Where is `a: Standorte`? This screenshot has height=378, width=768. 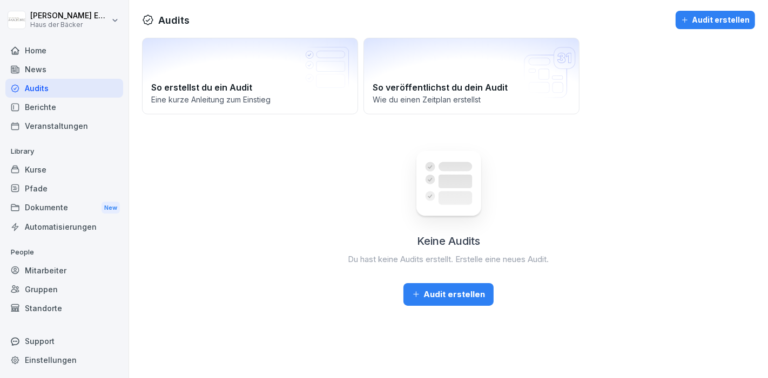
a: Standorte is located at coordinates (64, 308).